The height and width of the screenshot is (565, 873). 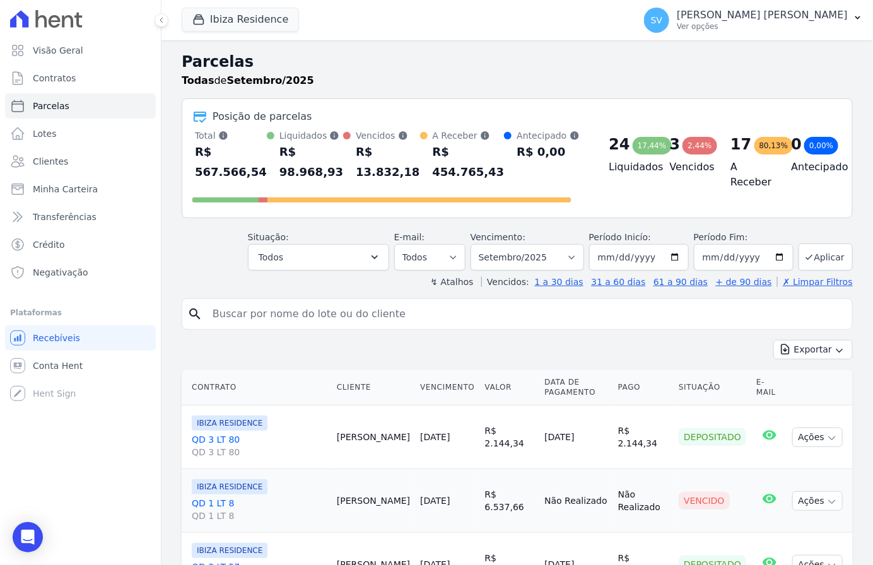 What do you see at coordinates (262, 117) in the screenshot?
I see `div: Posição de parcelas` at bounding box center [262, 117].